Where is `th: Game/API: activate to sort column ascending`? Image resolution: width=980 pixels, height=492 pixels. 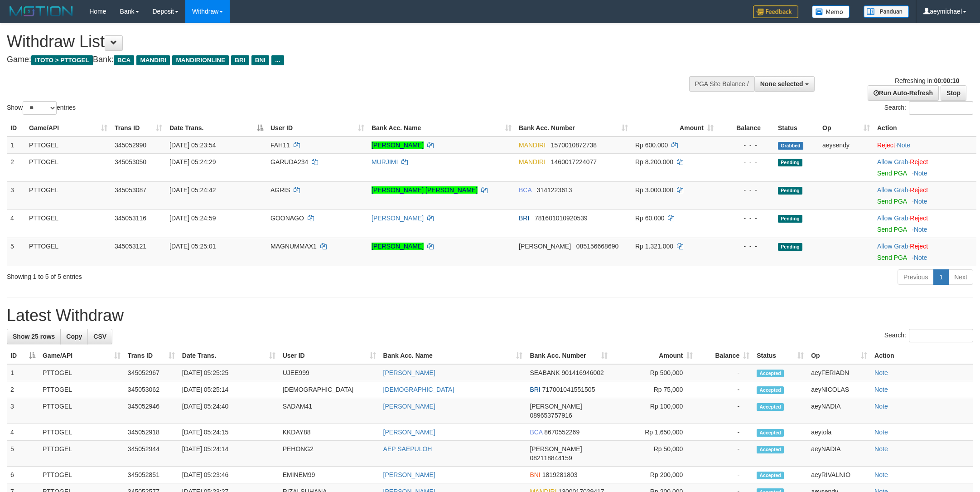
th: Game/API: activate to sort column ascending is located at coordinates (68, 128).